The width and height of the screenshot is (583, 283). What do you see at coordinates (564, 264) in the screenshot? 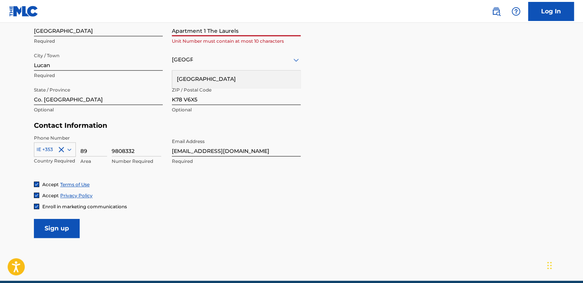
I see `div: Chat Widget` at bounding box center [564, 264].